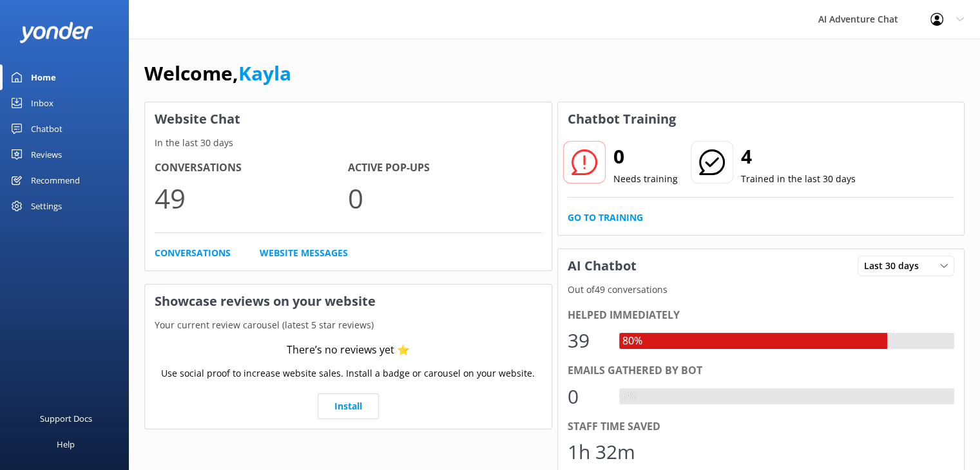 The image size is (980, 470). Describe the element at coordinates (605, 218) in the screenshot. I see `a: Go to Training` at that location.